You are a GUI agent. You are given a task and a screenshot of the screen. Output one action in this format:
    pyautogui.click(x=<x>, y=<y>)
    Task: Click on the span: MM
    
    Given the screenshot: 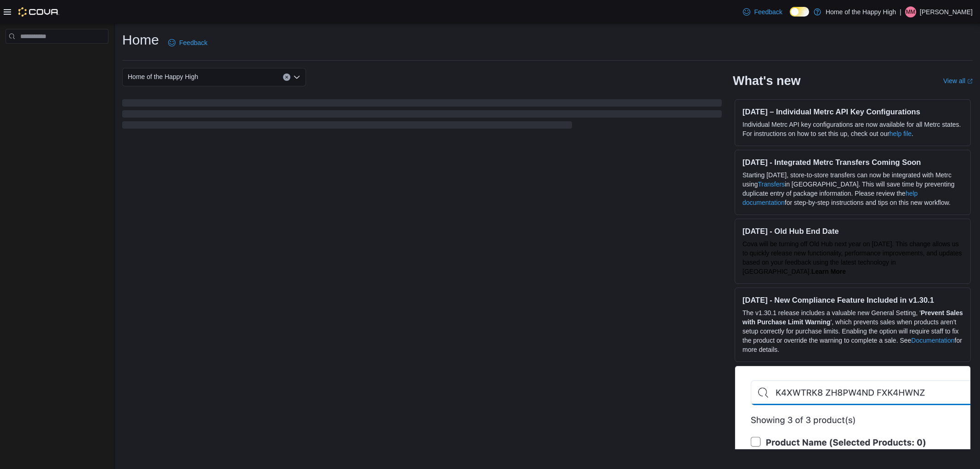 What is the action you would take?
    pyautogui.click(x=910, y=12)
    